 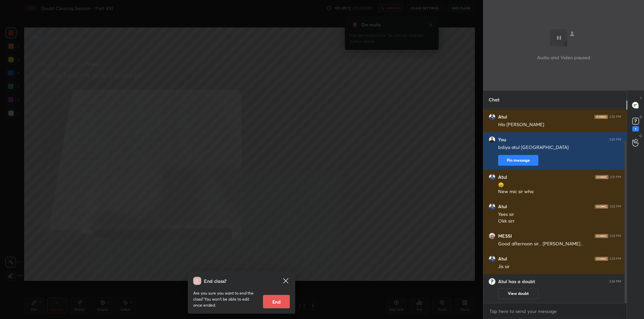 What do you see at coordinates (560, 221) in the screenshot?
I see `div: Okk sirr` at bounding box center [560, 221].